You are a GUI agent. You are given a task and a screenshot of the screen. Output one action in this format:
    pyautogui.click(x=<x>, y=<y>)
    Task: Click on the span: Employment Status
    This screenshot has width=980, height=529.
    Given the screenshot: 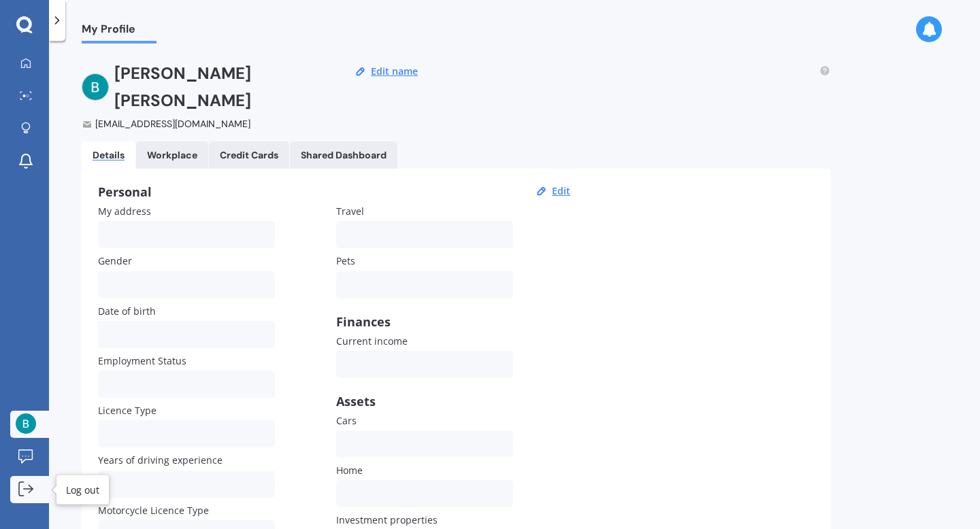 What is the action you would take?
    pyautogui.click(x=142, y=360)
    